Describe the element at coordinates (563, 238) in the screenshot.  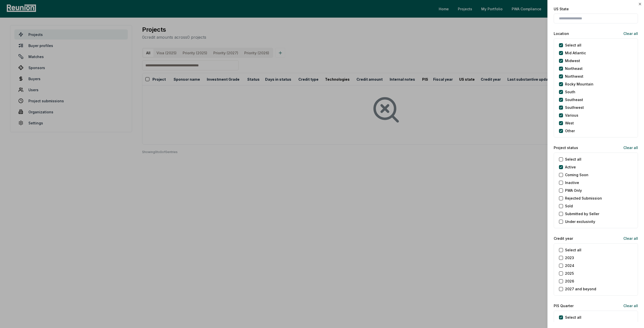
I see `label: Credit year` at that location.